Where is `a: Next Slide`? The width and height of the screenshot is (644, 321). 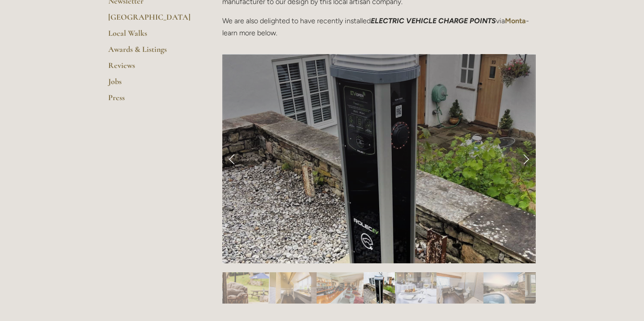 a: Next Slide is located at coordinates (526, 159).